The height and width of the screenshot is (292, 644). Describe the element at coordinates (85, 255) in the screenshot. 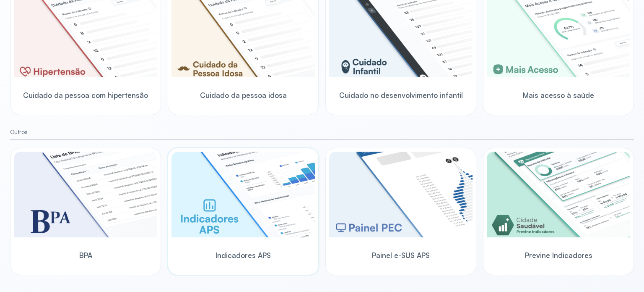

I see `span: BPA` at that location.